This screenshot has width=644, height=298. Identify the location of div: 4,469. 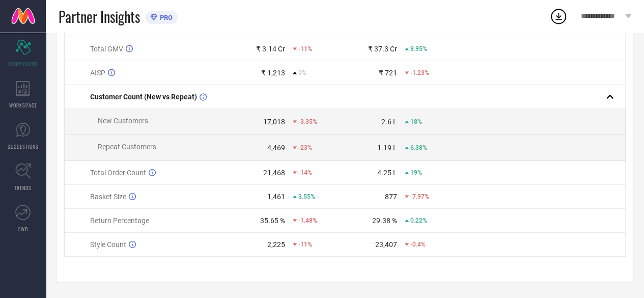
(276, 148).